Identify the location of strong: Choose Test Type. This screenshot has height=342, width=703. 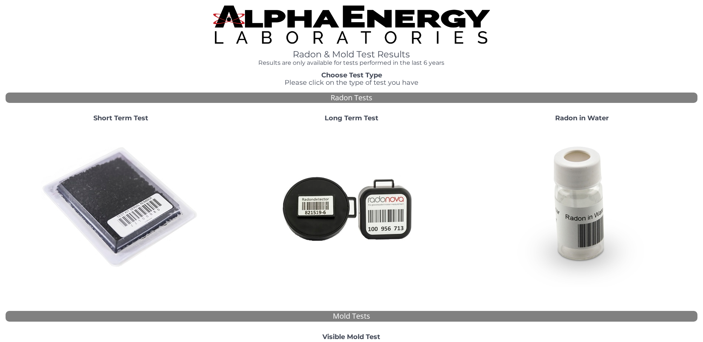
(352, 75).